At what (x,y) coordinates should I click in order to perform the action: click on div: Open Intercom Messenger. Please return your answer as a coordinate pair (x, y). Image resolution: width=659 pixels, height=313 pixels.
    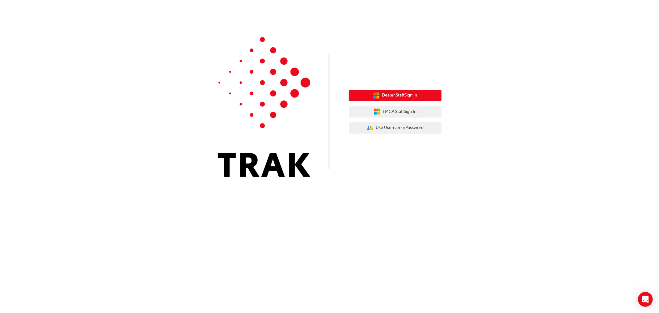
    Looking at the image, I should click on (646, 299).